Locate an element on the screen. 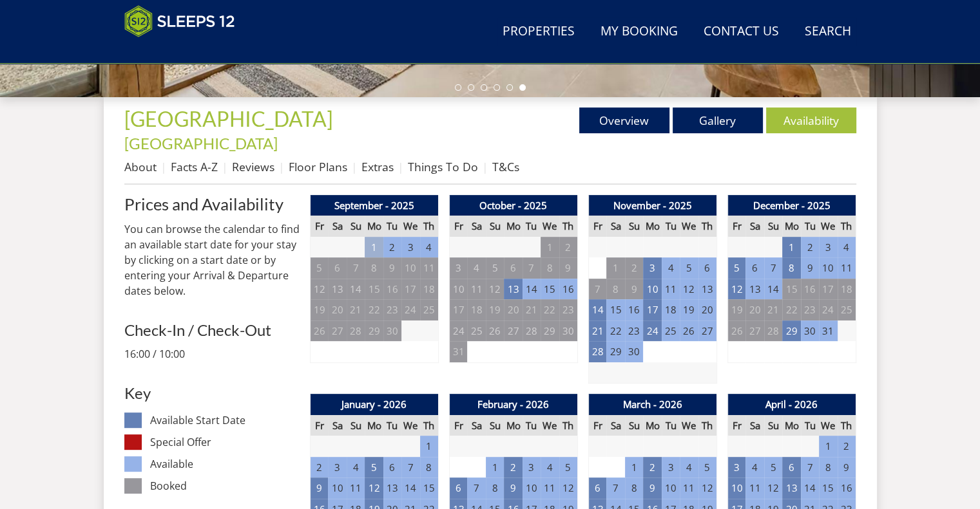 The image size is (980, 509). td: 19 is located at coordinates (736, 310).